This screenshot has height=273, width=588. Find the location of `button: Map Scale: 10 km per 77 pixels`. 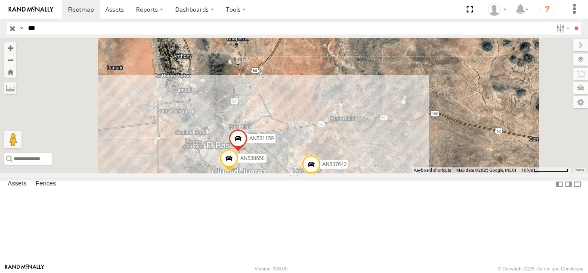

button: Map Scale: 10 km per 77 pixels is located at coordinates (545, 170).